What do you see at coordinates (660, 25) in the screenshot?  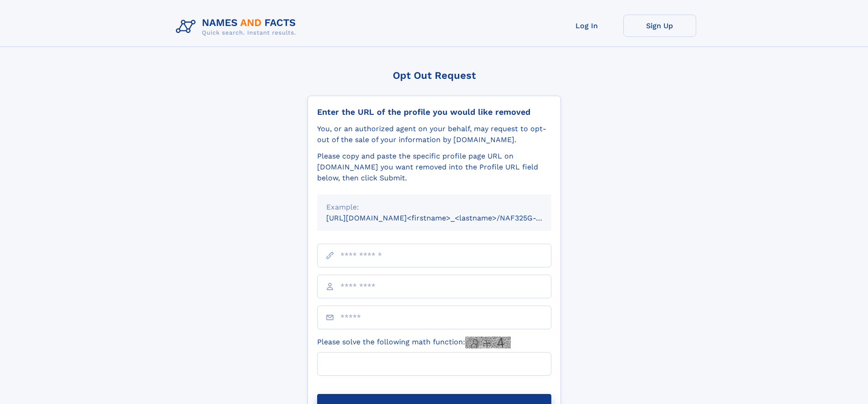 I see `a: Sign Up` at bounding box center [660, 25].